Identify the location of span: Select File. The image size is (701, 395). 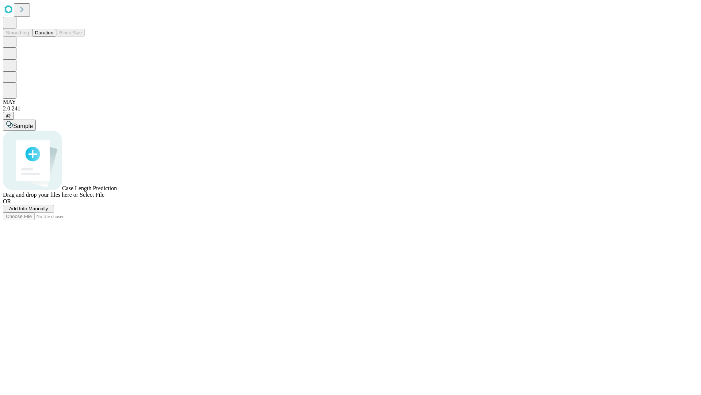
(92, 194).